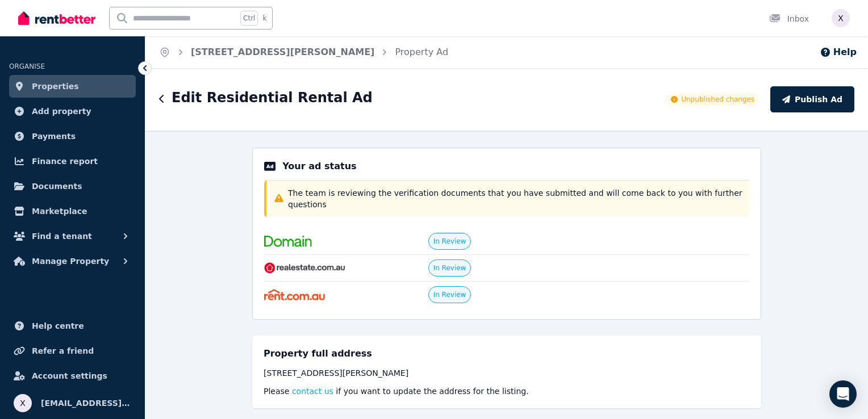  Describe the element at coordinates (54, 136) in the screenshot. I see `span: Payments` at that location.